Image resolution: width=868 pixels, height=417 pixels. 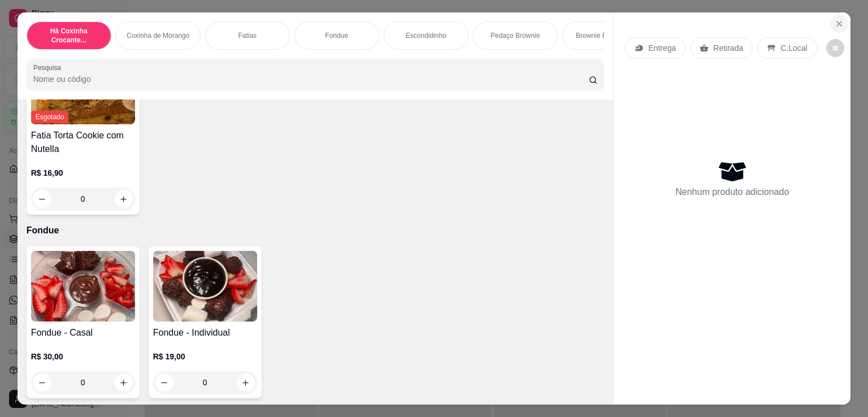 I want to click on label: Pesquisa, so click(x=49, y=67).